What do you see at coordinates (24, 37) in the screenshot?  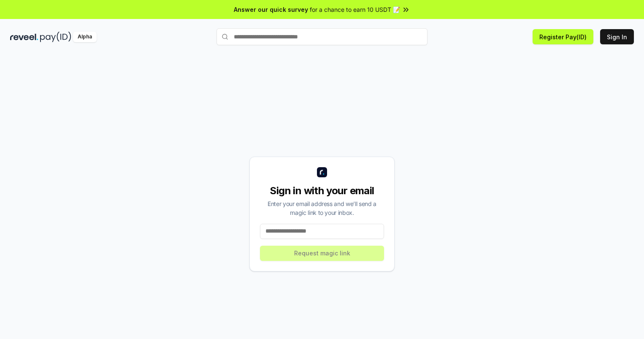 I see `img: reveel_dark` at bounding box center [24, 37].